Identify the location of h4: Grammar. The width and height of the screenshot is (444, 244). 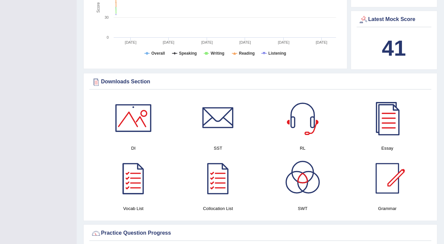
(387, 208).